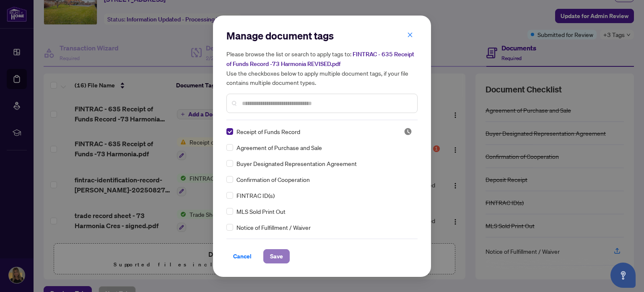 Image resolution: width=644 pixels, height=292 pixels. I want to click on span: Confirmation of Cooperation, so click(273, 179).